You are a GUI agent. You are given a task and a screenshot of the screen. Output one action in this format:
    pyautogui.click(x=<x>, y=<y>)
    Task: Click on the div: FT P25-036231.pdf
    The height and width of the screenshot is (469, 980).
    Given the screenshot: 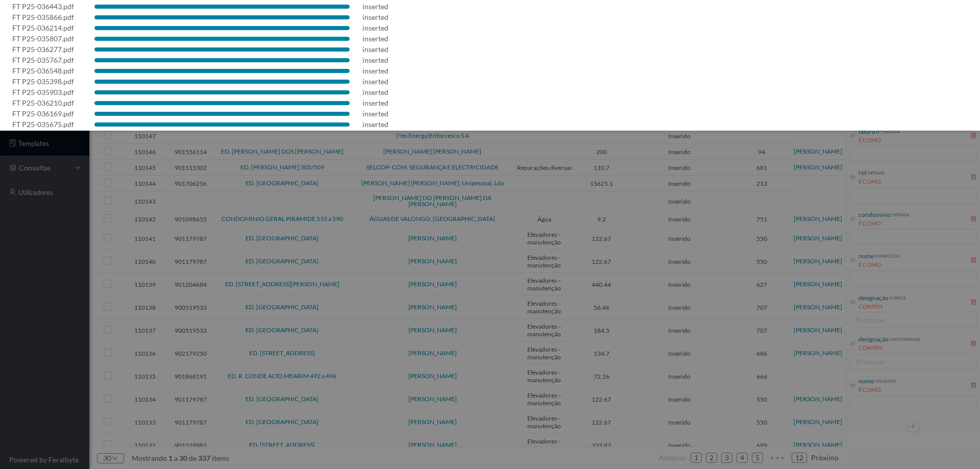 What is the action you would take?
    pyautogui.click(x=43, y=135)
    